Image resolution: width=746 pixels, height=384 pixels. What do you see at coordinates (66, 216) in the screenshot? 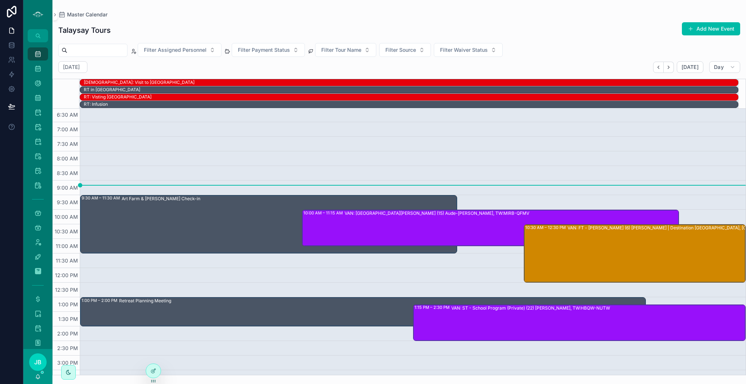
I see `span: 10:00 AM` at bounding box center [66, 216].